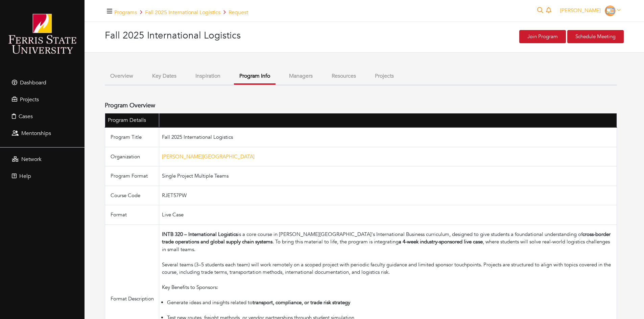 The image size is (644, 319). Describe the element at coordinates (388, 176) in the screenshot. I see `td: Single Project Multiple Teams` at that location.